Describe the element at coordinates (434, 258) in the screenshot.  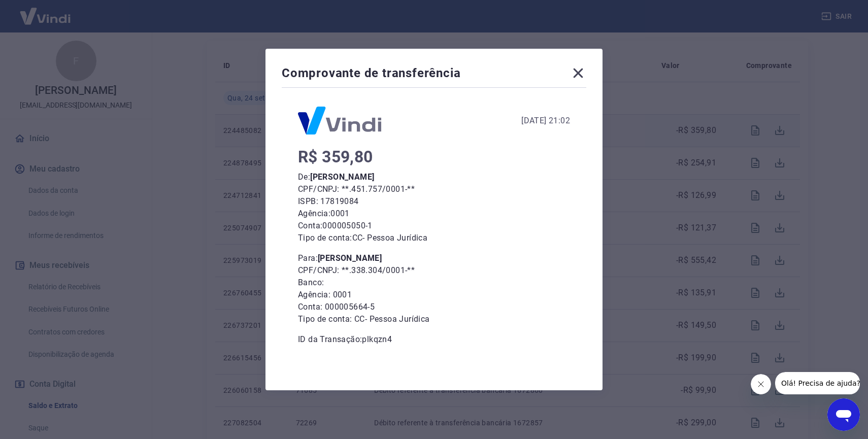
I see `p: Para:` at that location.